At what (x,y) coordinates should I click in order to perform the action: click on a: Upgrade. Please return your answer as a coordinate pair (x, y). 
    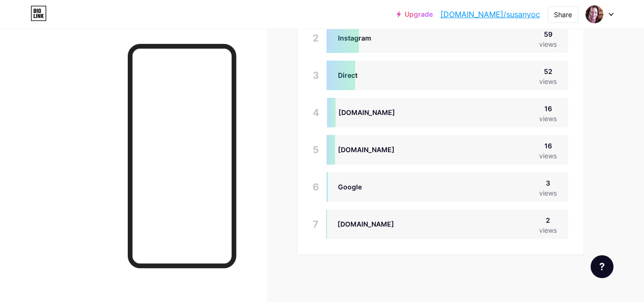
    Looking at the image, I should click on (415, 14).